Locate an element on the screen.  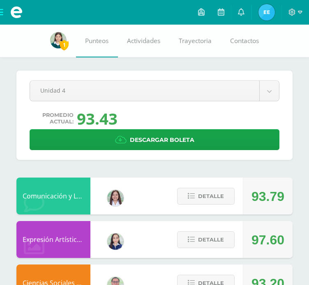
img: 9a9703091ec26d7c5ea524547f38eb46.png is located at coordinates (58, 40).